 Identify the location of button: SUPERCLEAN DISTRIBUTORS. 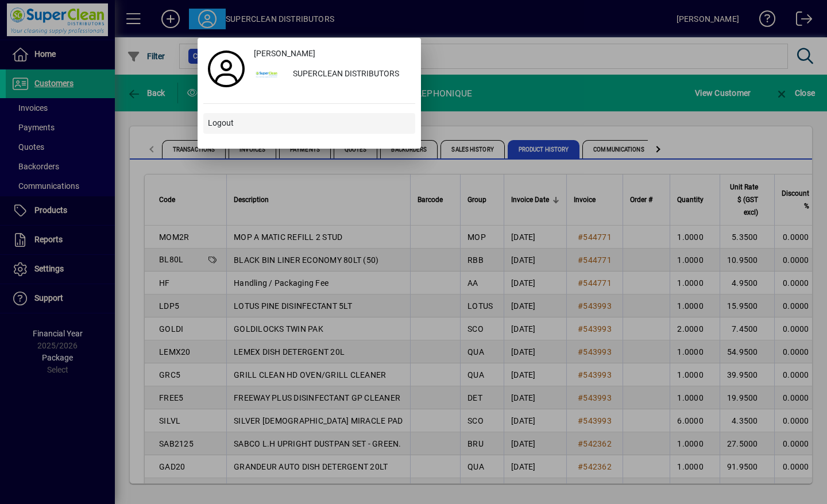
(332, 75).